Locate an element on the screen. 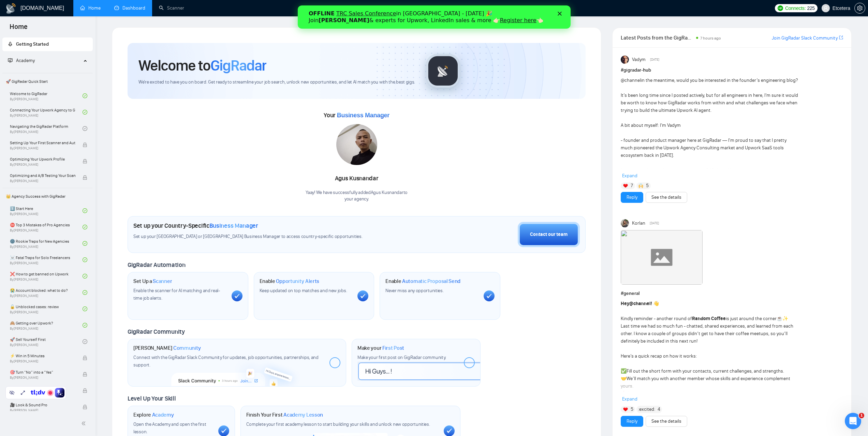 Image resolution: width=868 pixels, height=436 pixels. img: upwork-logo.png is located at coordinates (780, 8).